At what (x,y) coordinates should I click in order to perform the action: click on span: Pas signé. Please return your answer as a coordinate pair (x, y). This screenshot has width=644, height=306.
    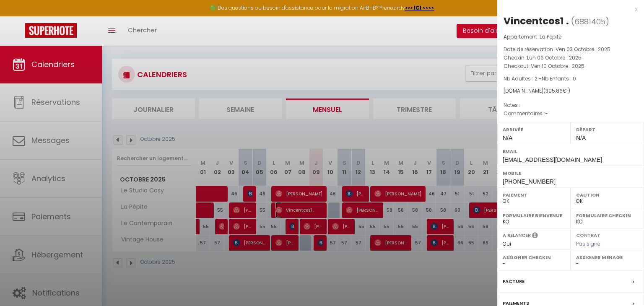
    Looking at the image, I should click on (588, 243).